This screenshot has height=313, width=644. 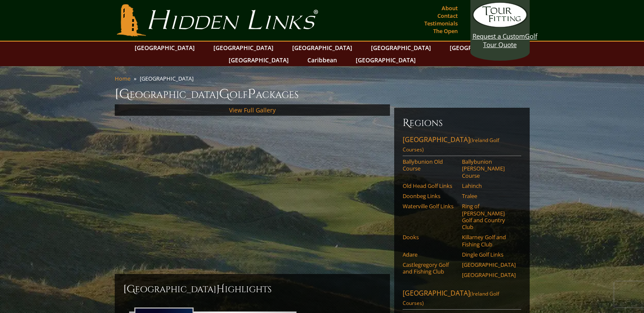 What do you see at coordinates (252, 94) in the screenshot?
I see `span: P` at bounding box center [252, 94].